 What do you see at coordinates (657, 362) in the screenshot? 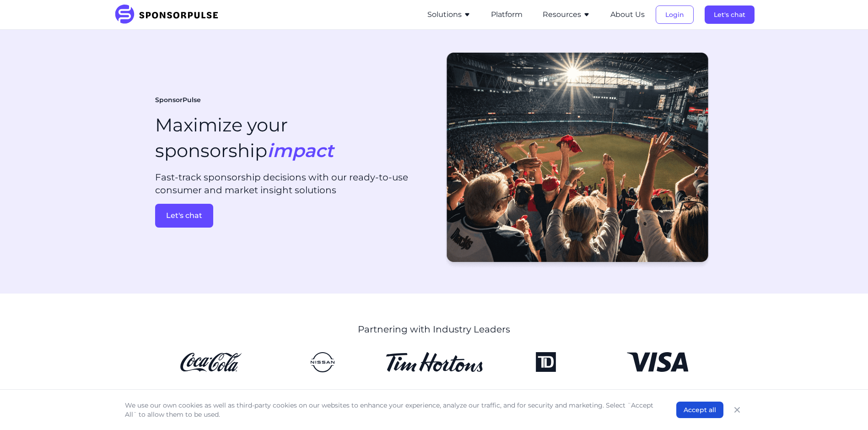
I see `img: Visa` at bounding box center [657, 362].